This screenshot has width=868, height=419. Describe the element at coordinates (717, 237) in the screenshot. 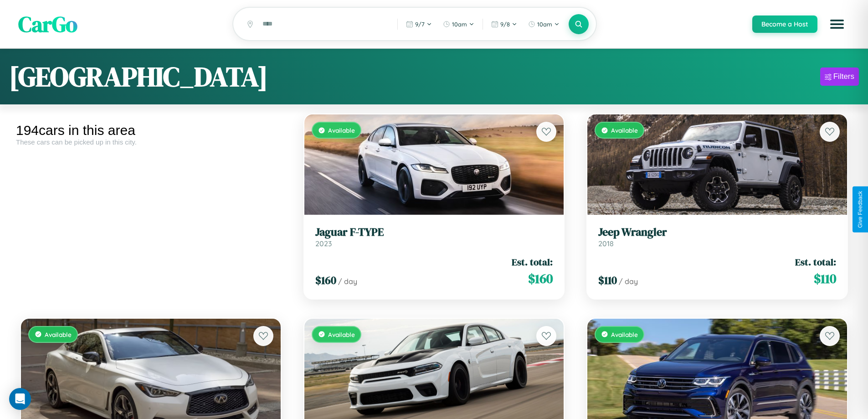

I see `a: Jeep Wrangler2018` at that location.